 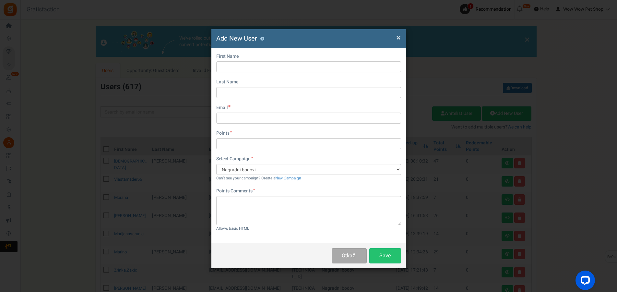 I want to click on span: Add New User, so click(x=237, y=38).